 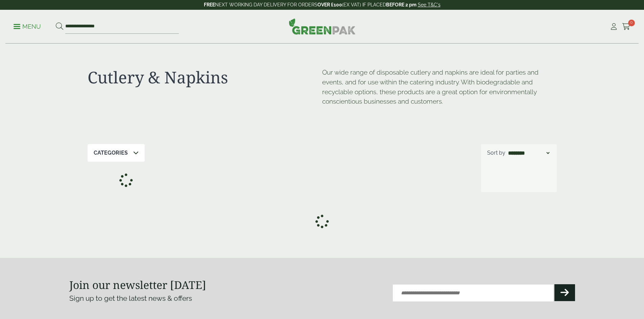 What do you see at coordinates (496, 153) in the screenshot?
I see `p: Sort by` at bounding box center [496, 153].